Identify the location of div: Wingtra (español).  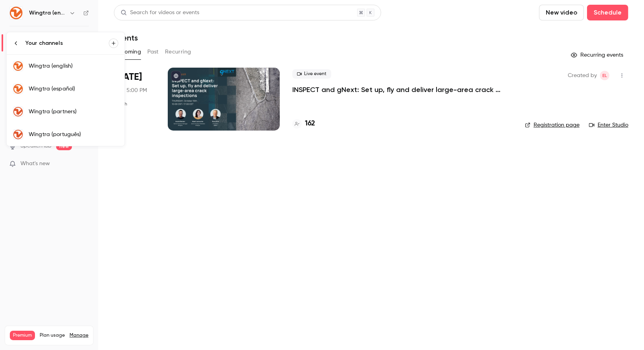
(74, 89).